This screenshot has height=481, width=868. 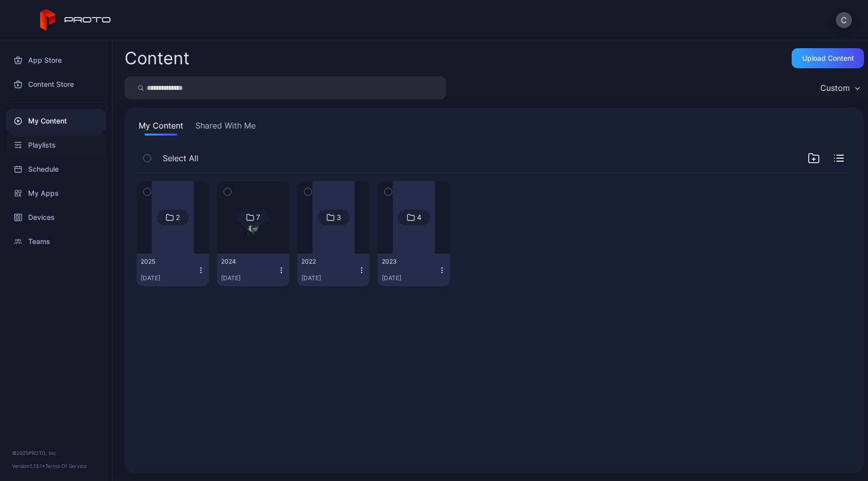 I want to click on div: Content, so click(x=156, y=58).